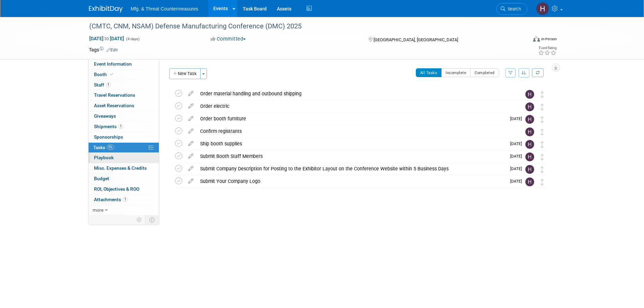 The width and height of the screenshot is (644, 308). What do you see at coordinates (354, 93) in the screenshot?
I see `div: Order material handling and outbound shipping` at bounding box center [354, 93].